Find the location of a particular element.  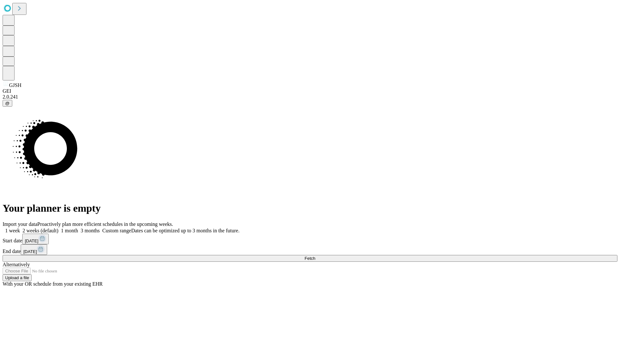

span: 2 weeks (default) is located at coordinates (40, 230).